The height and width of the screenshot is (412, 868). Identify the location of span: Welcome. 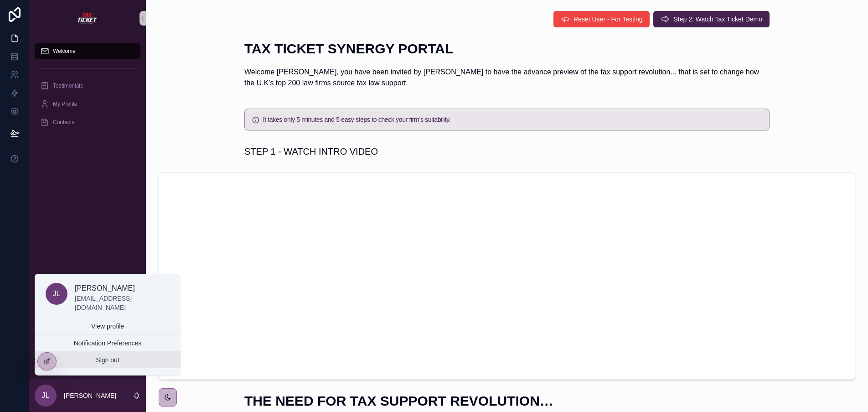
(64, 51).